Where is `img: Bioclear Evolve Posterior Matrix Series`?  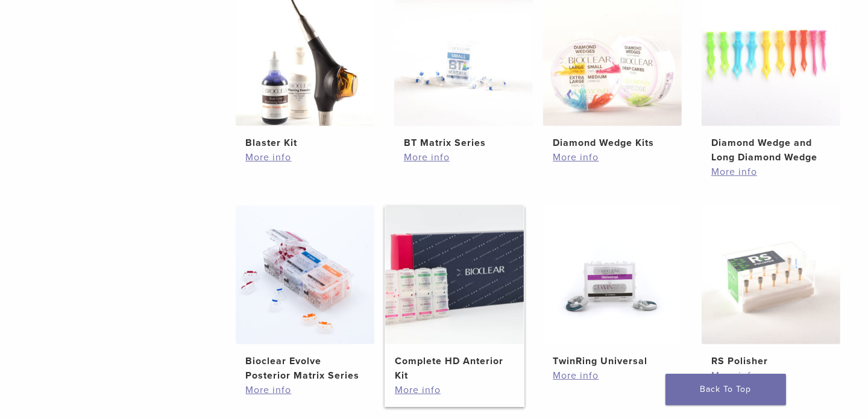 img: Bioclear Evolve Posterior Matrix Series is located at coordinates (305, 275).